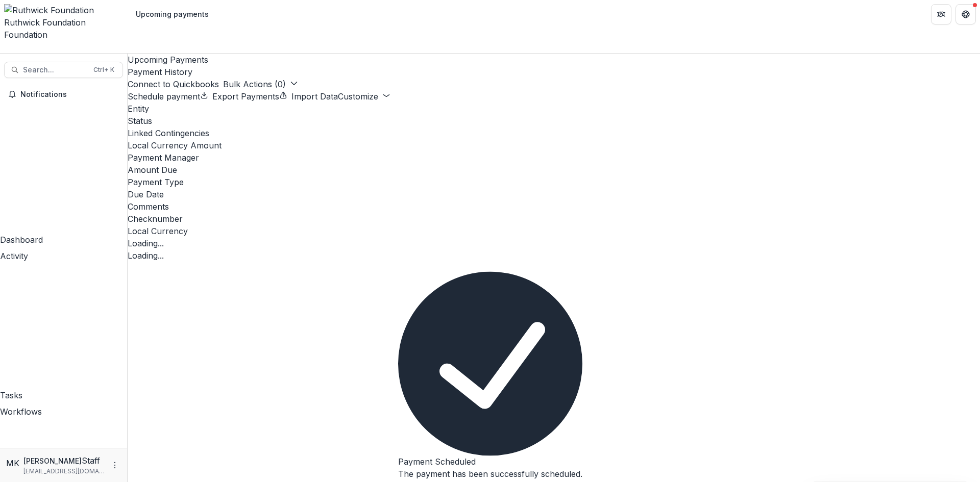 The image size is (980, 482). Describe the element at coordinates (254, 84) in the screenshot. I see `span: Bulk Actions ( 0 )` at that location.